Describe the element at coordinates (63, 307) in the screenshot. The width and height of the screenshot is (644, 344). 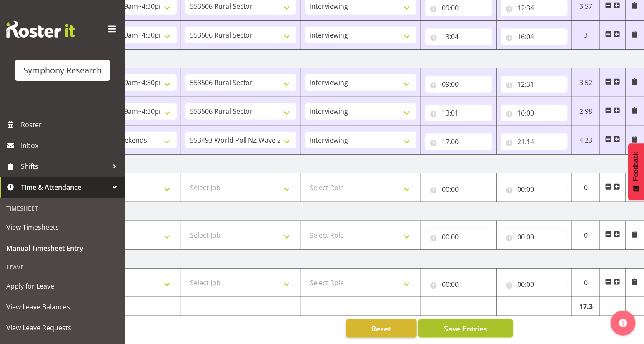
I see `span: View Leave Balances` at that location.